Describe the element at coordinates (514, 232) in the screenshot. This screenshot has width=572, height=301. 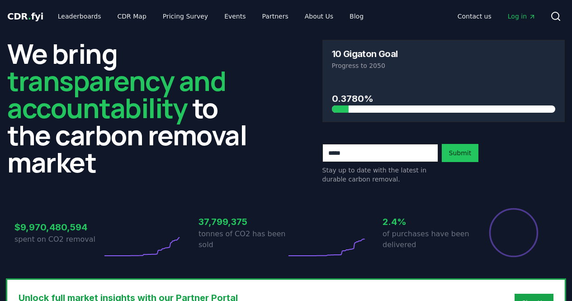
I see `div: Percentage of sales delivered` at that location.